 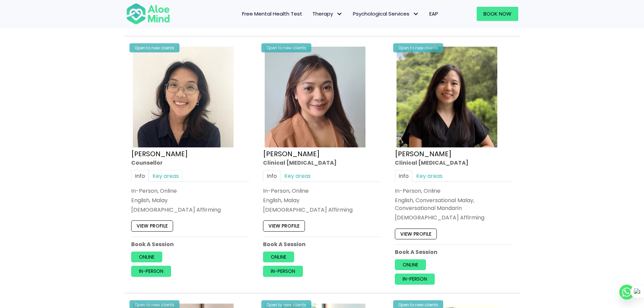 What do you see at coordinates (340, 14) in the screenshot?
I see `span: Therapy: submenu` at bounding box center [340, 14].